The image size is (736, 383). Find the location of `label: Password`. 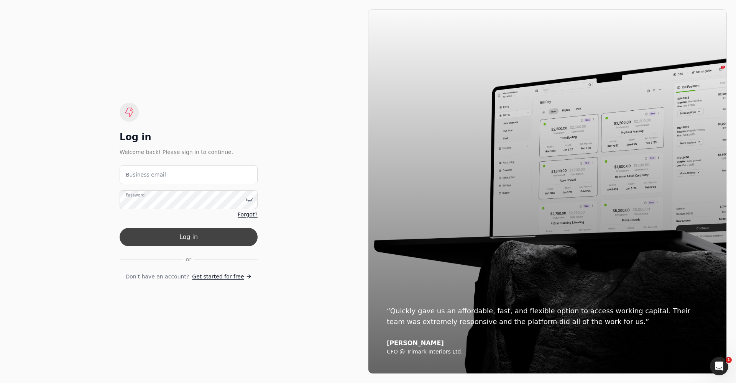

label: Password is located at coordinates (135, 195).